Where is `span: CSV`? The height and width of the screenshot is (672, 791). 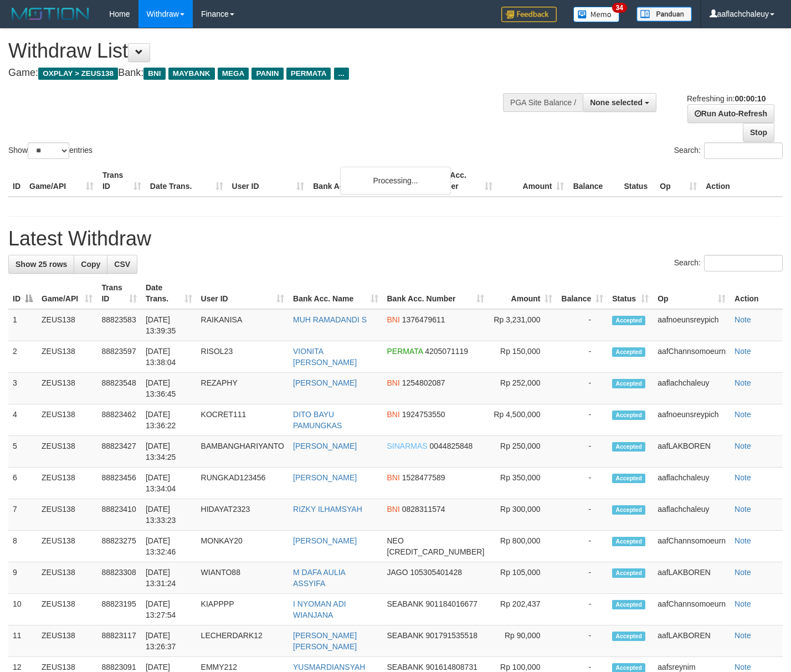
span: CSV is located at coordinates (122, 264).